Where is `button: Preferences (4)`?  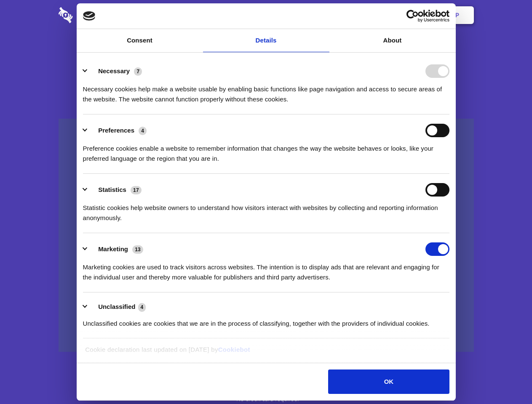
button: Preferences (4) is located at coordinates (118, 130).